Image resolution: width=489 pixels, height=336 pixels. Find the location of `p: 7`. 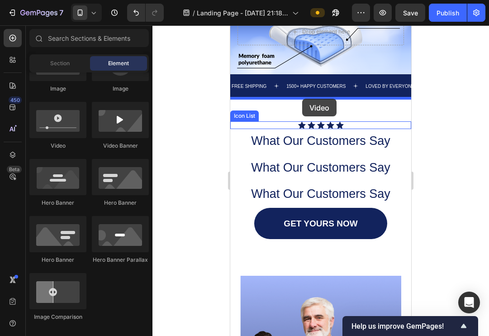

p: 7 is located at coordinates (61, 13).